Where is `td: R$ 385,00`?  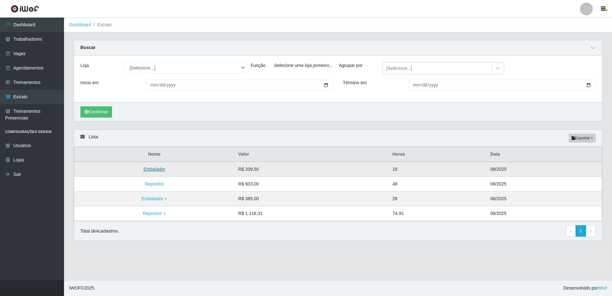 td: R$ 385,00 is located at coordinates (311, 199).